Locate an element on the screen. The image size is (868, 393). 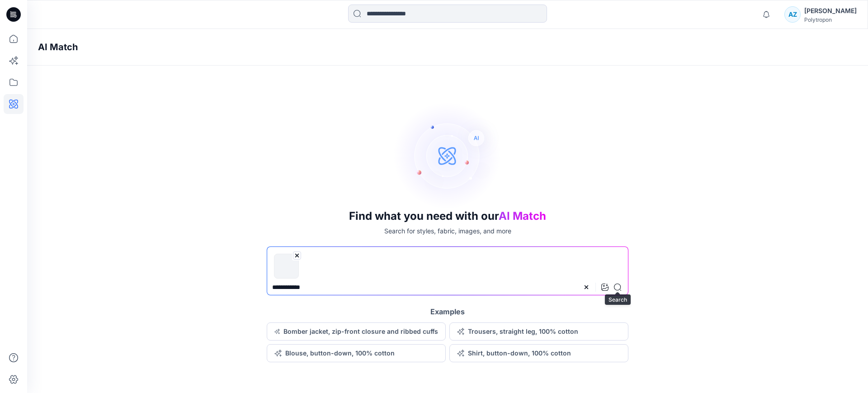
div: AZ is located at coordinates (793, 14).